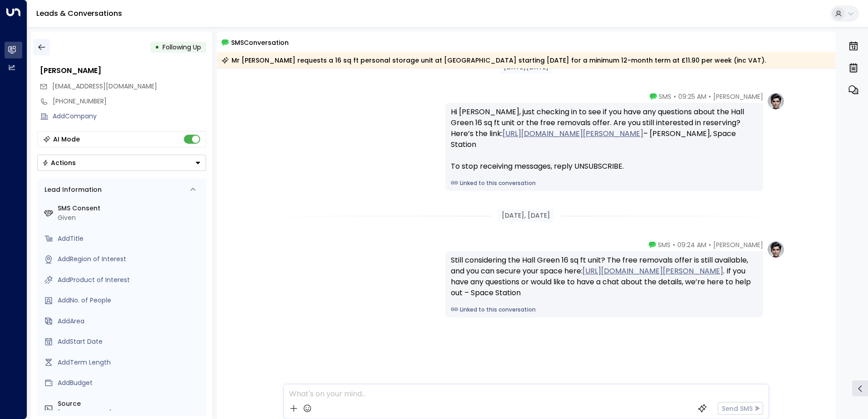  Describe the element at coordinates (130, 363) in the screenshot. I see `div: AddTerm Length` at that location.